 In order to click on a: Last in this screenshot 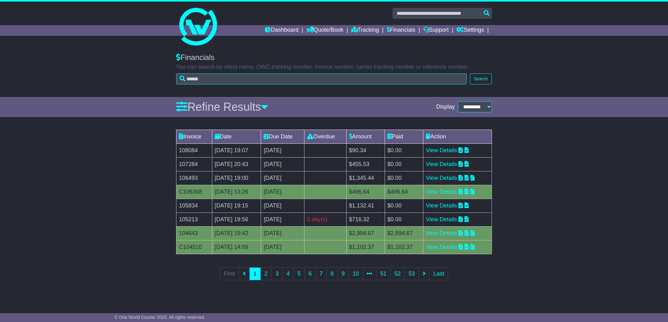, I will do `click(438, 274)`.